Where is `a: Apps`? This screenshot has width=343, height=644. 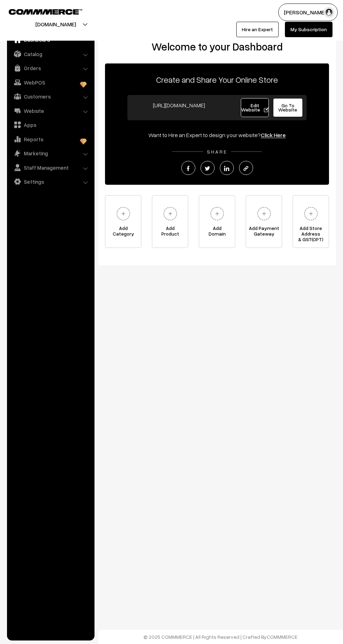 a: Apps is located at coordinates (50, 125).